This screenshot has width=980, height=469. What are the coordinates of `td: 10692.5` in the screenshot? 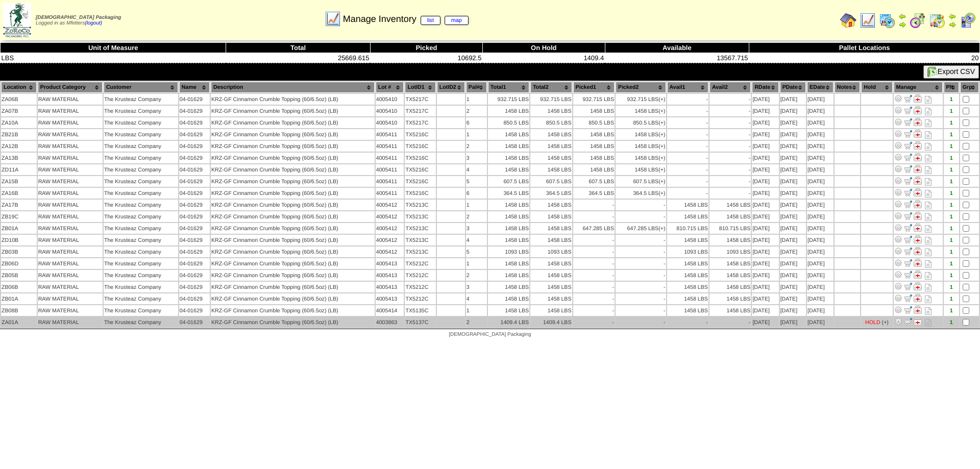 It's located at (427, 58).